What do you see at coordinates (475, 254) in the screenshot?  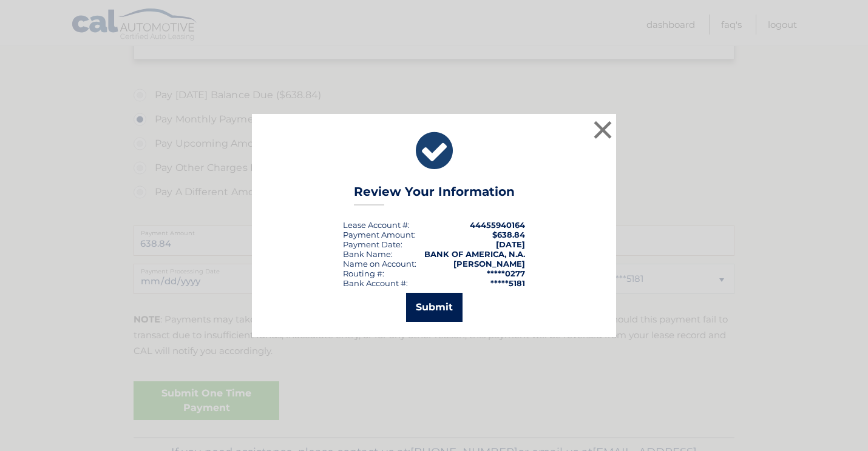 I see `strong: BANK OF AMERICA, N.A.` at bounding box center [475, 254].